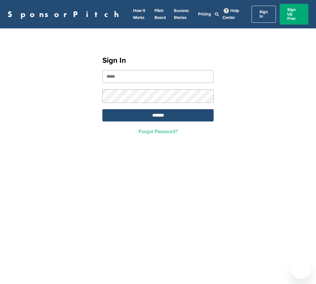 This screenshot has width=316, height=284. What do you see at coordinates (263, 14) in the screenshot?
I see `a: Sign In` at bounding box center [263, 14].